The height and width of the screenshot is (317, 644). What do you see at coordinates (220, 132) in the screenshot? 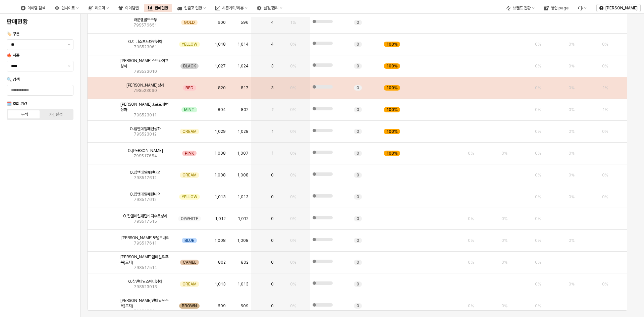
I see `span: 1,029` at bounding box center [220, 132].